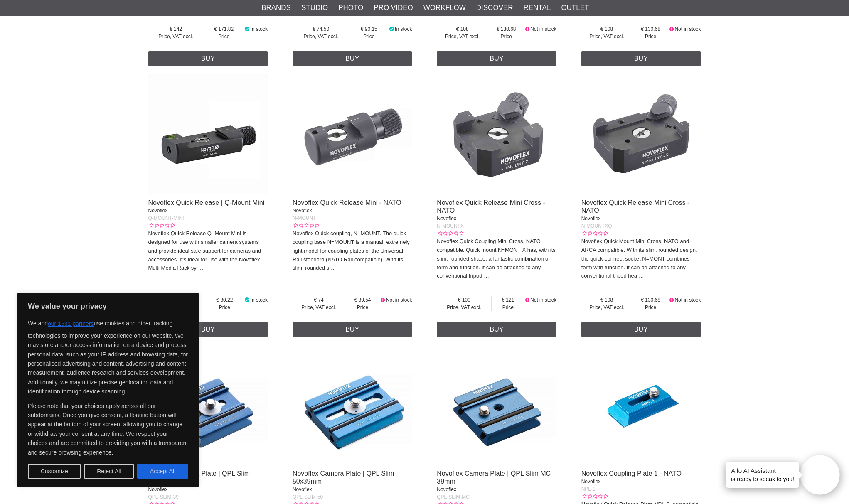 This screenshot has height=504, width=849. Describe the element at coordinates (163, 471) in the screenshot. I see `button: Accept All` at that location.